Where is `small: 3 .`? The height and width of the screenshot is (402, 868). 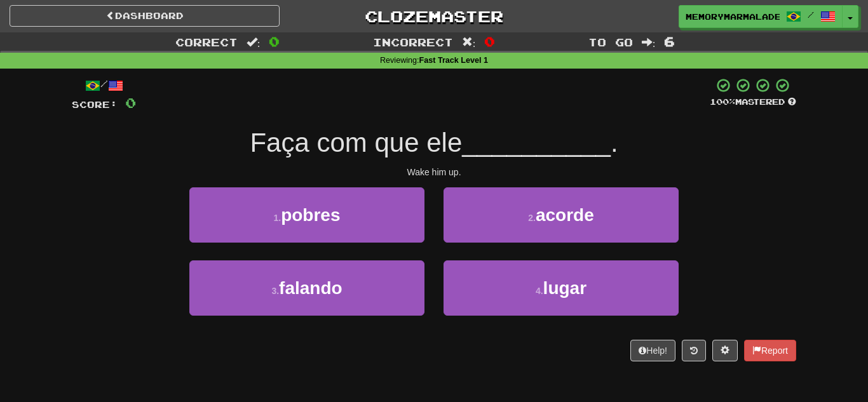
small: 3 . is located at coordinates (275, 291).